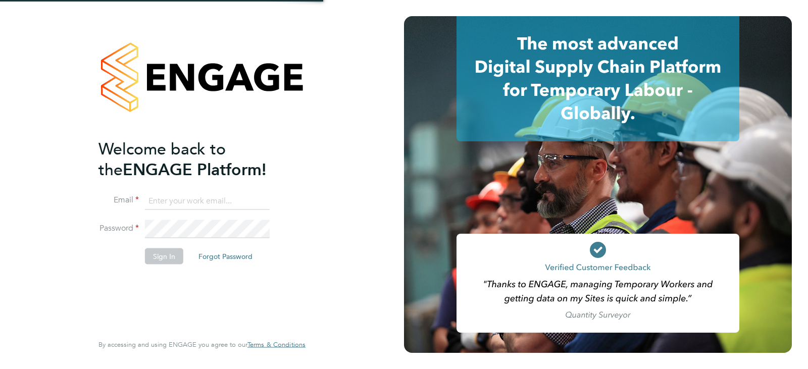  What do you see at coordinates (197, 159) in the screenshot?
I see `h2: ENGAGE Platform!` at bounding box center [197, 159].